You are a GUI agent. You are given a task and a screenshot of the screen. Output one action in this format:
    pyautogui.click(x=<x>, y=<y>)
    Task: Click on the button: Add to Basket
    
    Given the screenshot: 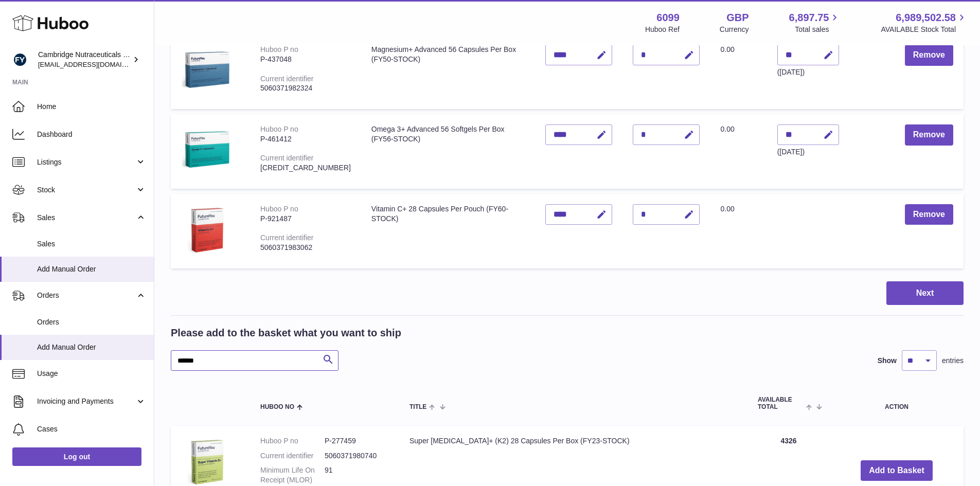 What is the action you would take?
    pyautogui.click(x=897, y=471)
    